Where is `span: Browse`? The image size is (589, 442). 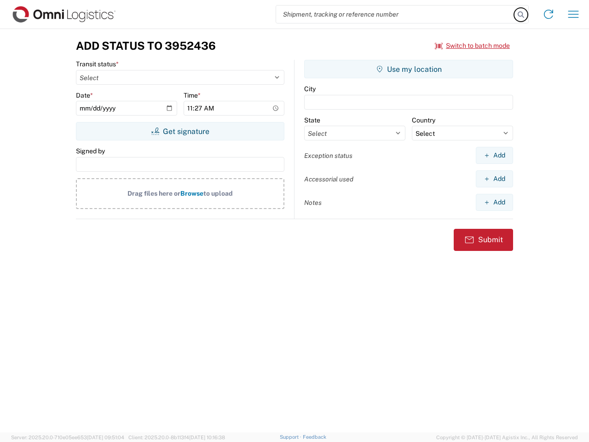
span: Browse is located at coordinates (192, 193).